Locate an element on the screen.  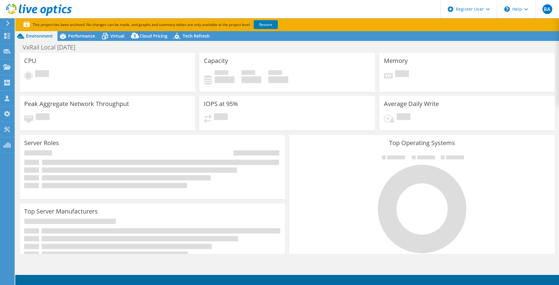
h3: Capacity is located at coordinates (216, 61).